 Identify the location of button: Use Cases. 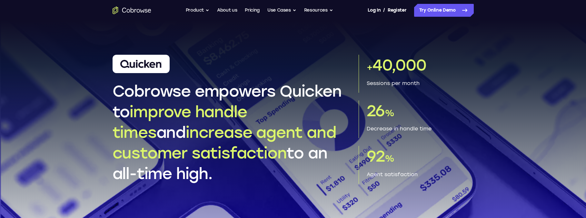
(282, 10).